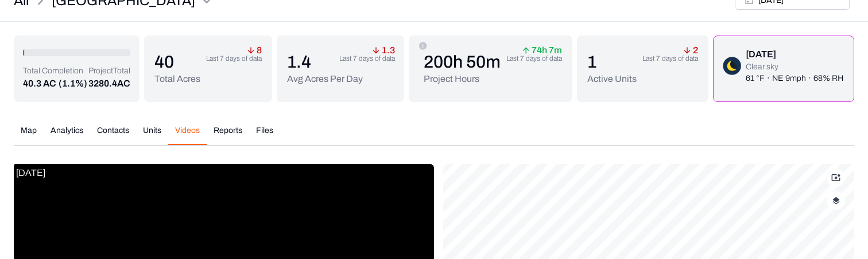 This screenshot has height=259, width=868. Describe the element at coordinates (228, 134) in the screenshot. I see `button: Reports` at that location.